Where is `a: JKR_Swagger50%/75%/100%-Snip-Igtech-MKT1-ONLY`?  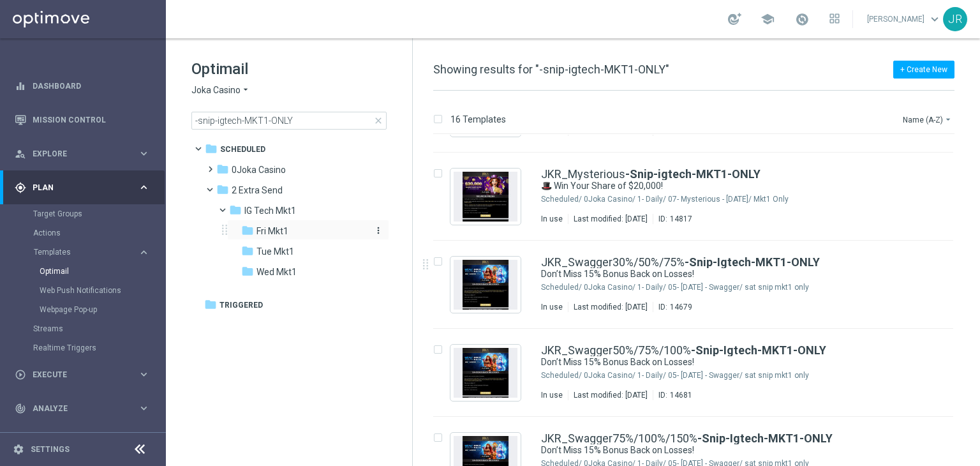
a: JKR_Swagger50%/75%/100%-Snip-Igtech-MKT1-ONLY is located at coordinates (684, 350).